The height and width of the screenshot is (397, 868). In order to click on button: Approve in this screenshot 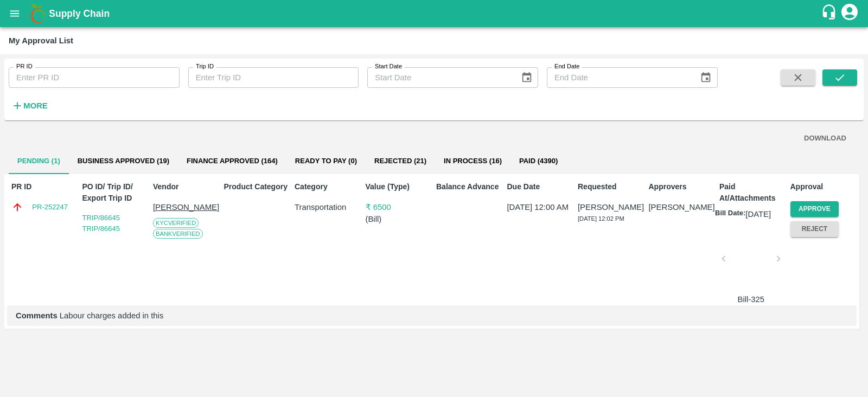, I will do `click(815, 209)`.